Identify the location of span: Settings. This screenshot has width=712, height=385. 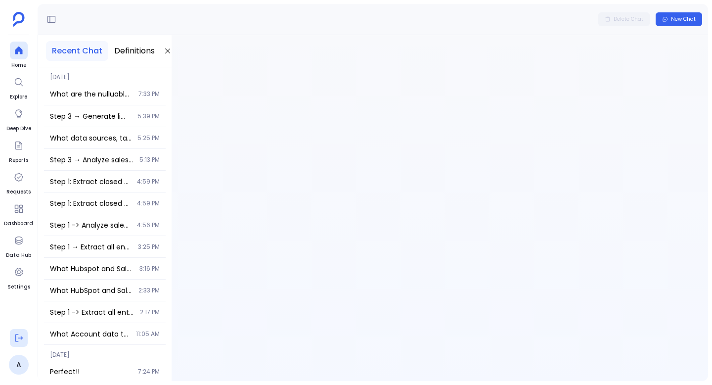
(19, 287).